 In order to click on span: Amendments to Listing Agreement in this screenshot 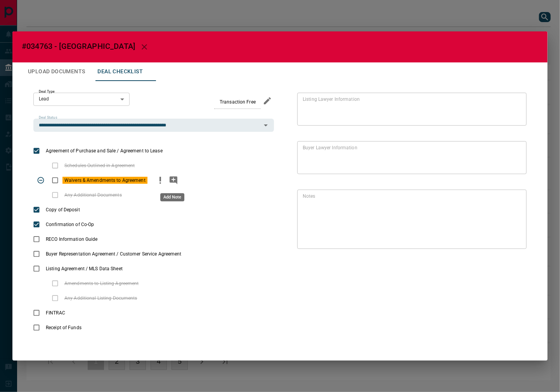, I will do `click(102, 284)`.